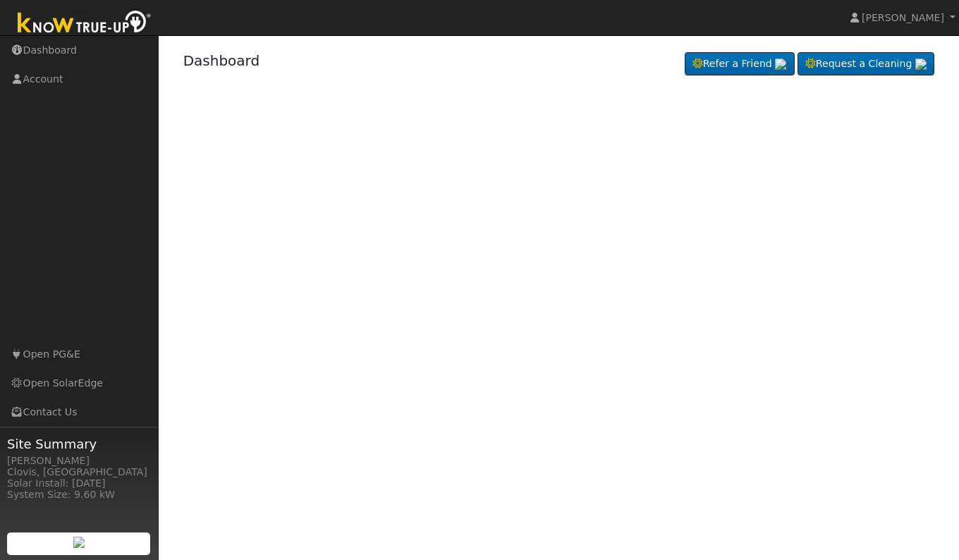 Image resolution: width=959 pixels, height=560 pixels. Describe the element at coordinates (85, 23) in the screenshot. I see `img: Know True-Up` at that location.